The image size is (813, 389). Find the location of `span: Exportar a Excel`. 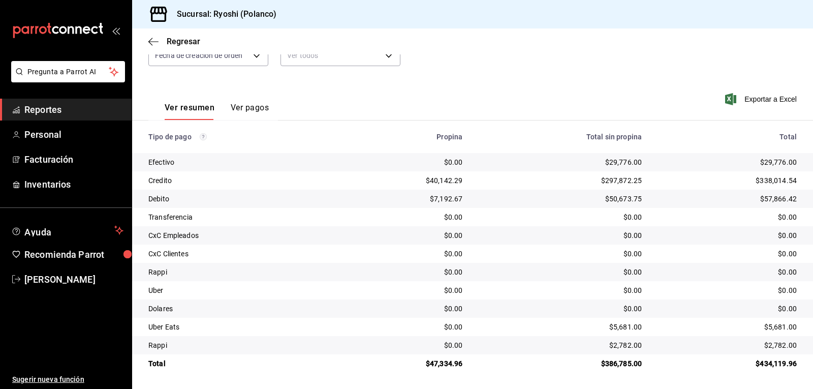

span: Exportar a Excel is located at coordinates (761, 99).